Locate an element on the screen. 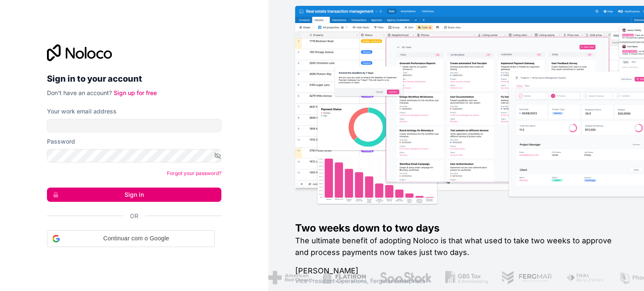 This screenshot has height=291, width=644. img: /assets/american-red-cross-BAupjrZR.png is located at coordinates (288, 277).